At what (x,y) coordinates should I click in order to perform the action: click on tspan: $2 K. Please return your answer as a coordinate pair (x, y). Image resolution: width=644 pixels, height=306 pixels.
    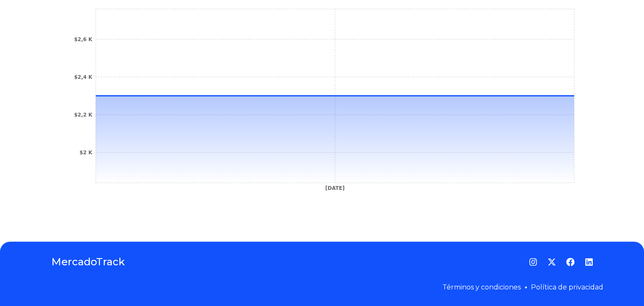
    Looking at the image, I should click on (85, 153).